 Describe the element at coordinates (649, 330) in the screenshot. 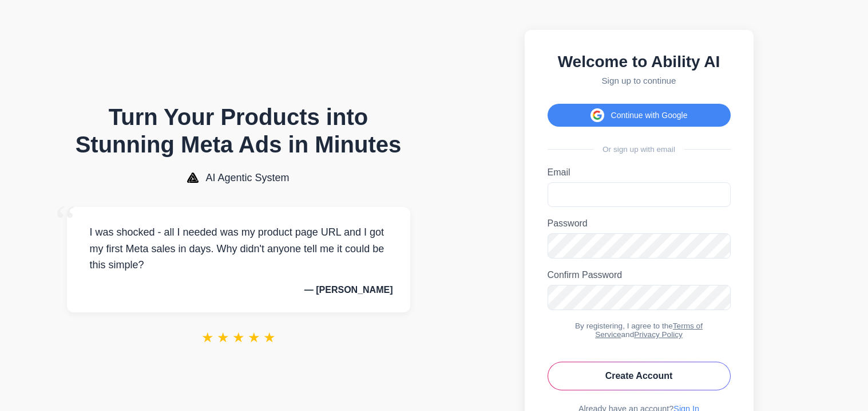

I see `a: Terms of Service` at that location.